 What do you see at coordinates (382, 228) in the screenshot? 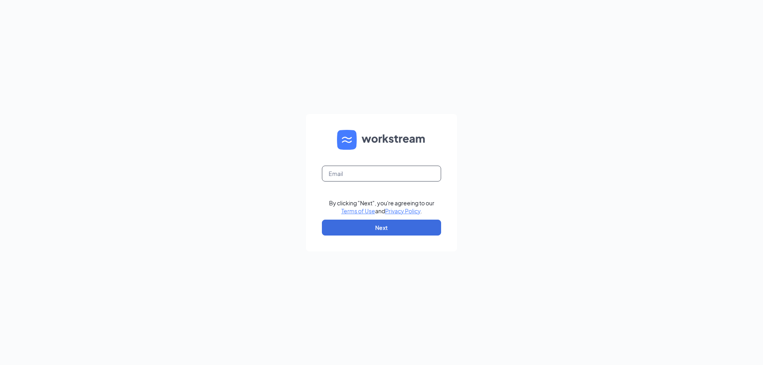
I see `button: Next` at bounding box center [382, 228].